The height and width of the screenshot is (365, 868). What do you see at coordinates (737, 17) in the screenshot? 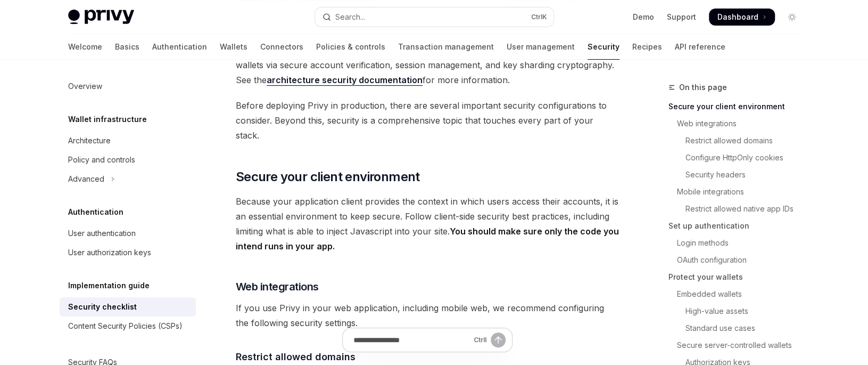
I see `span: Dashboard` at bounding box center [737, 17].